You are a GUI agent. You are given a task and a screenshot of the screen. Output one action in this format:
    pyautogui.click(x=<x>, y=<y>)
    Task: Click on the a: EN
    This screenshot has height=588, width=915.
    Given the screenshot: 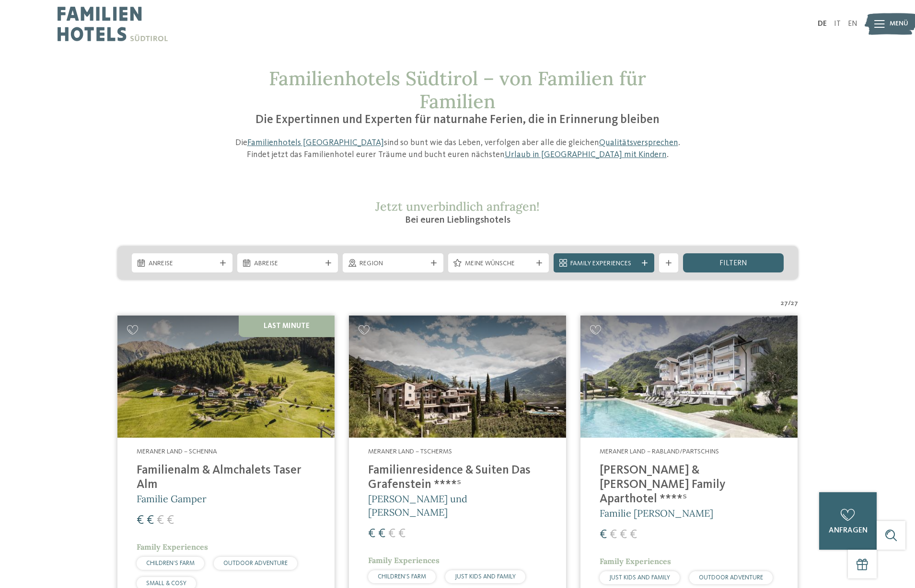 What is the action you would take?
    pyautogui.click(x=853, y=24)
    